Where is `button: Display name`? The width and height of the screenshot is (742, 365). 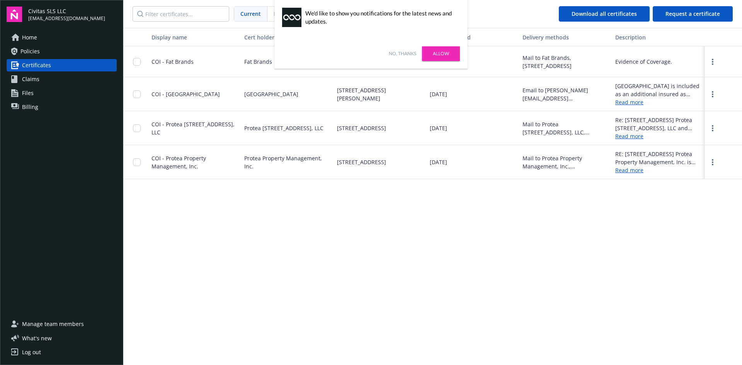
button: Display name is located at coordinates (195, 37).